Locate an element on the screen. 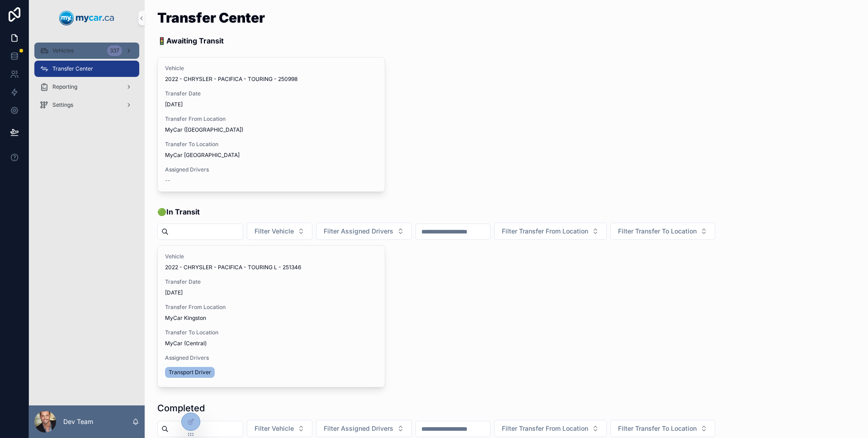  span: Settings is located at coordinates (63, 105).